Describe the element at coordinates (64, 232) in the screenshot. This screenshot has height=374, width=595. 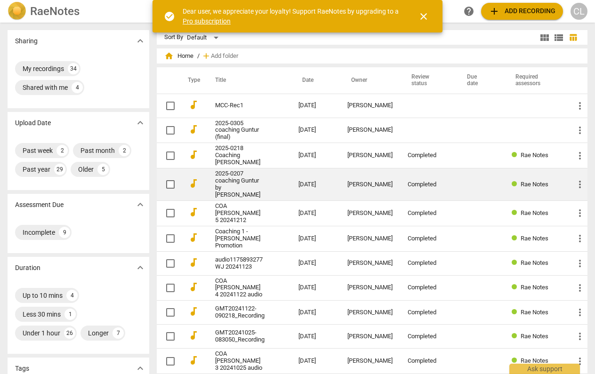
I see `div: 9` at that location.